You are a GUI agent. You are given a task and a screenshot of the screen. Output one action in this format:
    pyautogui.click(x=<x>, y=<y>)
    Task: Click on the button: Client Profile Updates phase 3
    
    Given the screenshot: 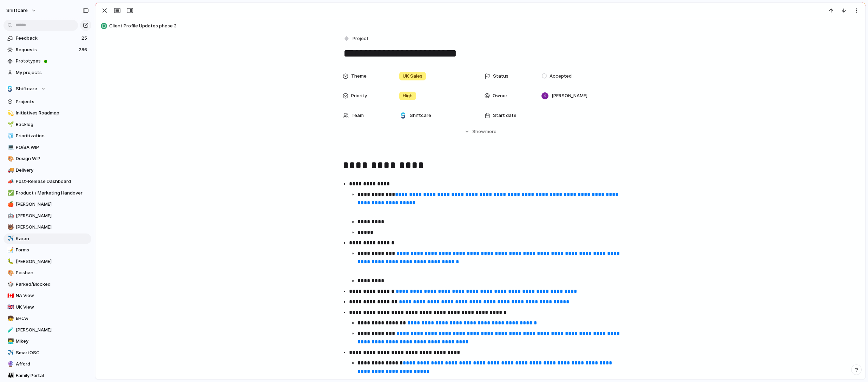 What is the action you would take?
    pyautogui.click(x=480, y=26)
    